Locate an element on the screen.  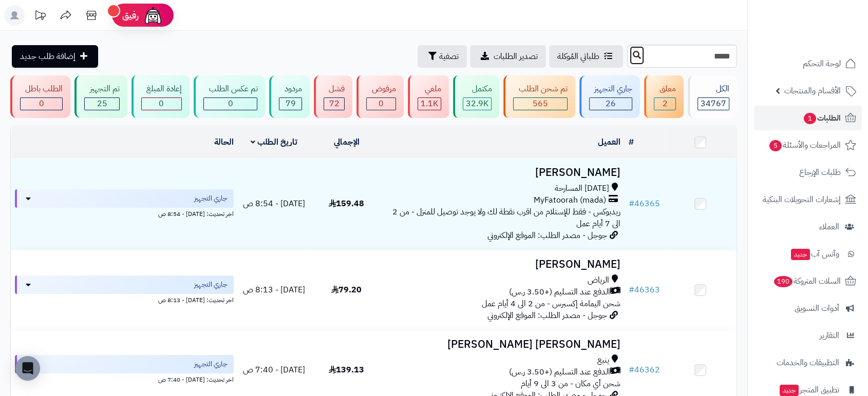
span: الأقسام والمنتجات is located at coordinates (813, 91).